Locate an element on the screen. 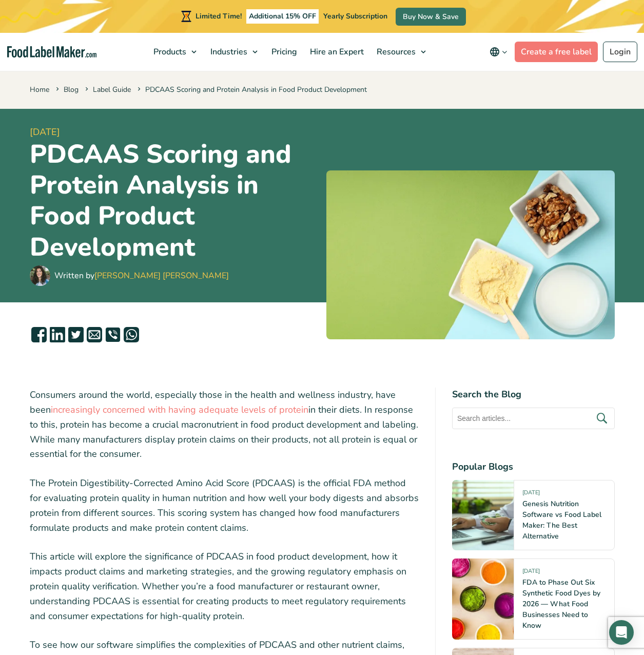 This screenshot has width=644, height=655. div: Written by is located at coordinates (142, 276).